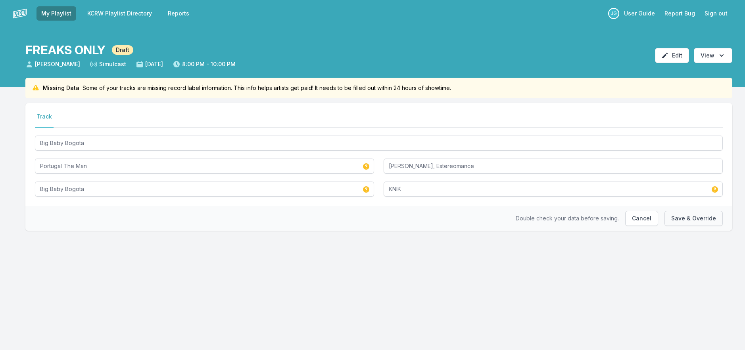 The height and width of the screenshot is (350, 745). Describe the element at coordinates (613, 13) in the screenshot. I see `p: Jose Galvan` at that location.